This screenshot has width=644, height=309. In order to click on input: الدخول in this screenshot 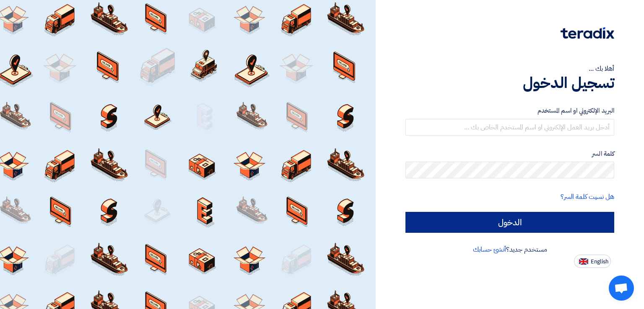, I will do `click(510, 222)`.